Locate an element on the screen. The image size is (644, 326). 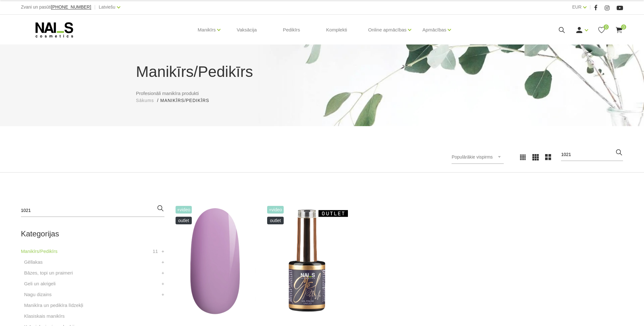
h2: Kategorijas is located at coordinates (93, 234).